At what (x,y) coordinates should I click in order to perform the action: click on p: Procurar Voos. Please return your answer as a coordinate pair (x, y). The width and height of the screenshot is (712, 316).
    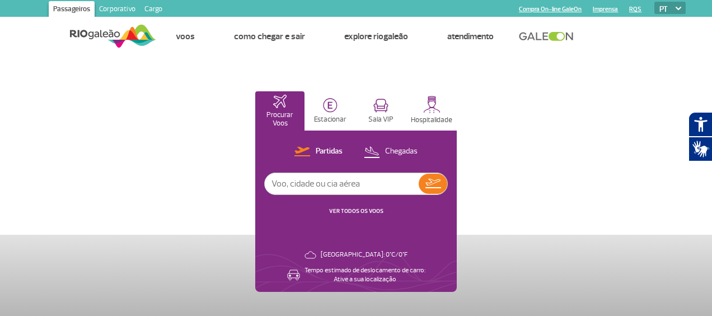
    Looking at the image, I should click on (280, 119).